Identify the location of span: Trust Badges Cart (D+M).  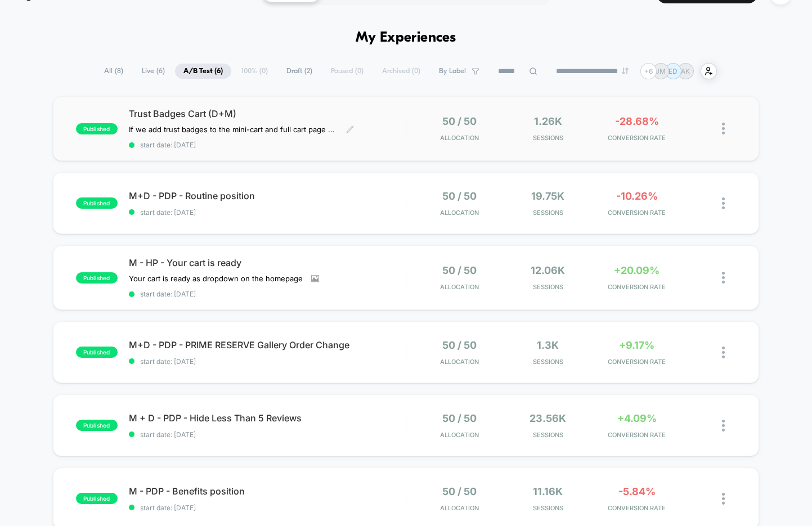
(267, 114).